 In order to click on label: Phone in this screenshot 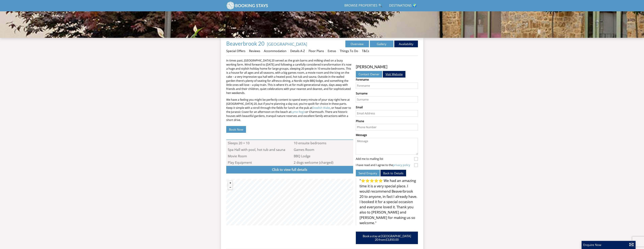, I will do `click(387, 121)`.